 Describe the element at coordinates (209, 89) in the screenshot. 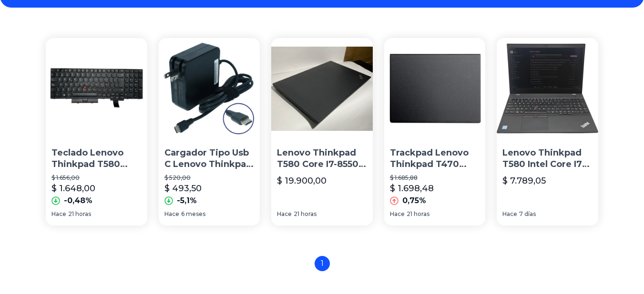

I see `img: Cargador Tipo Usb C Lenovo Thinkpad T580 20l9 T580s 20l9` at that location.